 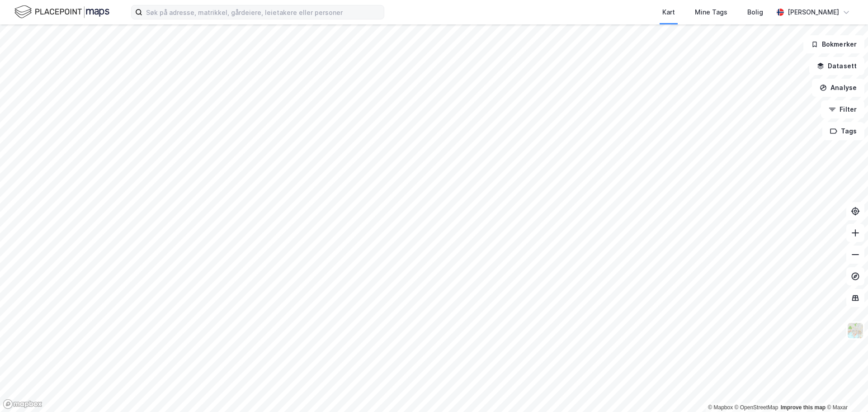 I want to click on img: logo.f888ab2527a4732fd821a326f86c7f29.svg, so click(x=62, y=12).